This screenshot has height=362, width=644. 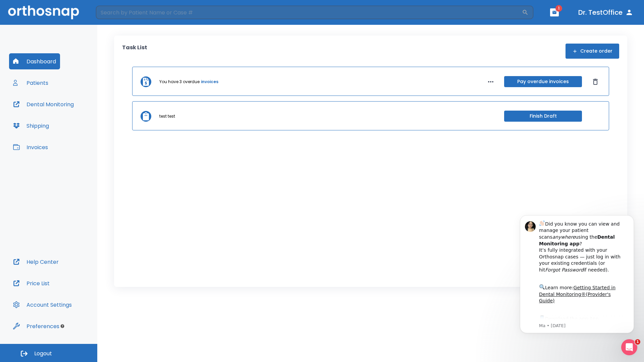 What do you see at coordinates (117, 17) in the screenshot?
I see `button: Dismiss notification` at bounding box center [117, 17].